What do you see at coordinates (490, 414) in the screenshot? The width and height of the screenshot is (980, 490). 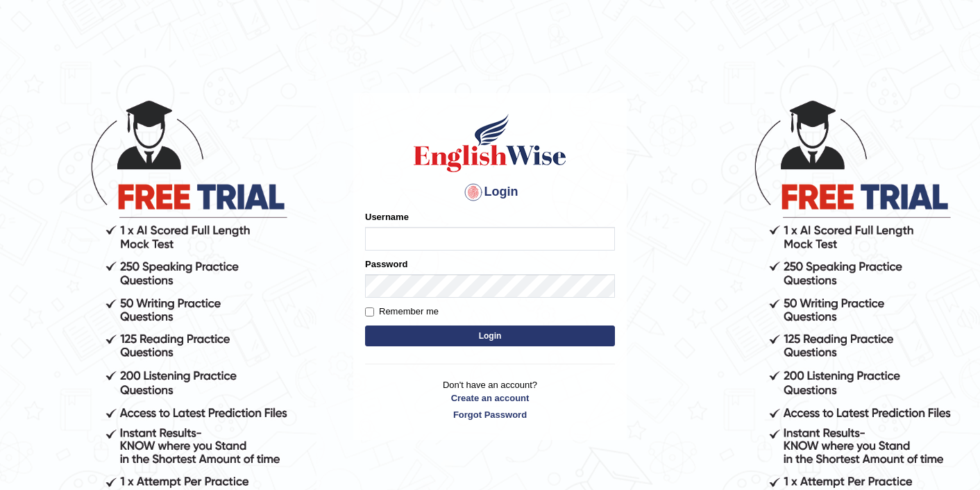 I see `a: Forgot Password` at bounding box center [490, 414].